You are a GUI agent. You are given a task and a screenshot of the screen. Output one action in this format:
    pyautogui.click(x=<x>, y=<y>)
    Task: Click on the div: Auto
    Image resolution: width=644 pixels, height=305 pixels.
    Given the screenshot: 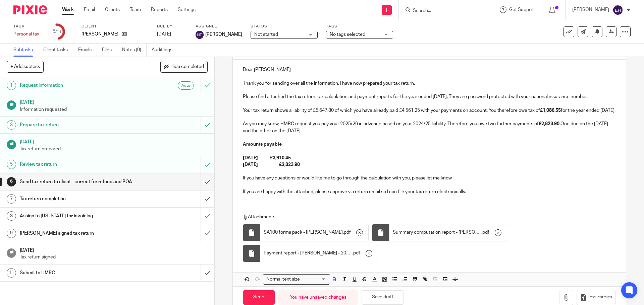 What is the action you would take?
    pyautogui.click(x=186, y=85)
    